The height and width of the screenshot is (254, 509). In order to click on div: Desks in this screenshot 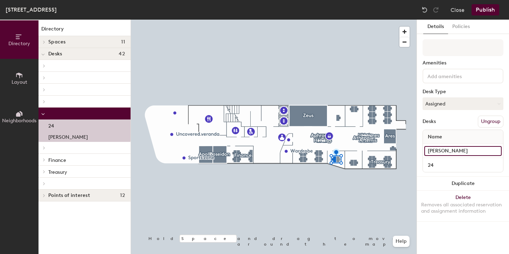, I will do `click(429, 122)`.